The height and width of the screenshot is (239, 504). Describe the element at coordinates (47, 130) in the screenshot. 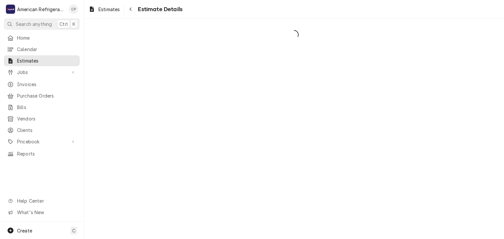

I see `span: Clients` at that location.